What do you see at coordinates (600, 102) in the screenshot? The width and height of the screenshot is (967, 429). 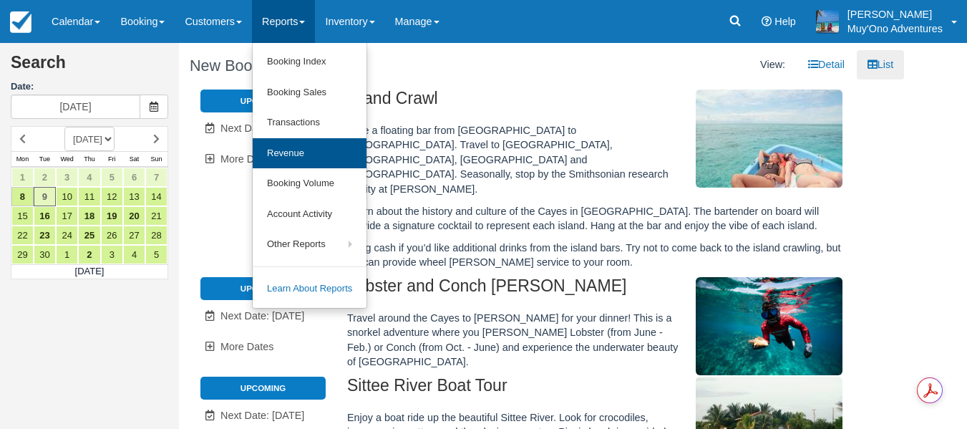 I see `h2: Island Crawl` at bounding box center [600, 102].